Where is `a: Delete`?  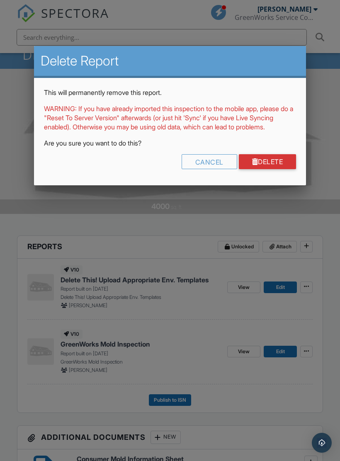 a: Delete is located at coordinates (268, 162).